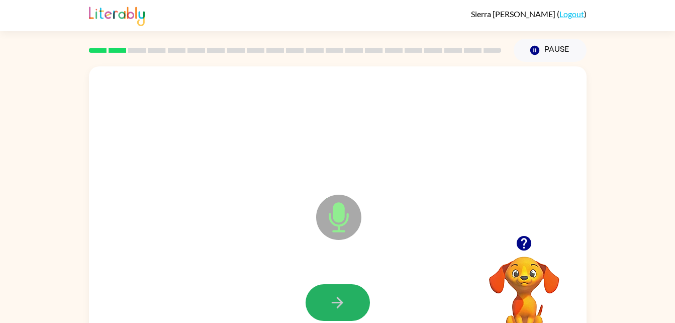 This screenshot has width=675, height=323. Describe the element at coordinates (550, 50) in the screenshot. I see `button: Pause` at that location.